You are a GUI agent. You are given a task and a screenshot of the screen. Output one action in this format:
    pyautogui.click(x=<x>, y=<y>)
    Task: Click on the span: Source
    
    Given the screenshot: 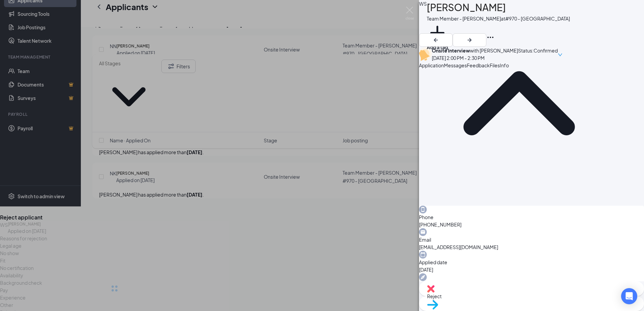 What is the action you would take?
    pyautogui.click(x=532, y=285)
    